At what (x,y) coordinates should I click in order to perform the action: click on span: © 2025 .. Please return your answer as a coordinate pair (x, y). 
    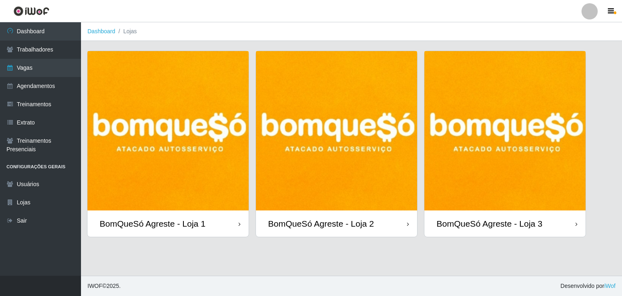
    Looking at the image, I should click on (104, 286).